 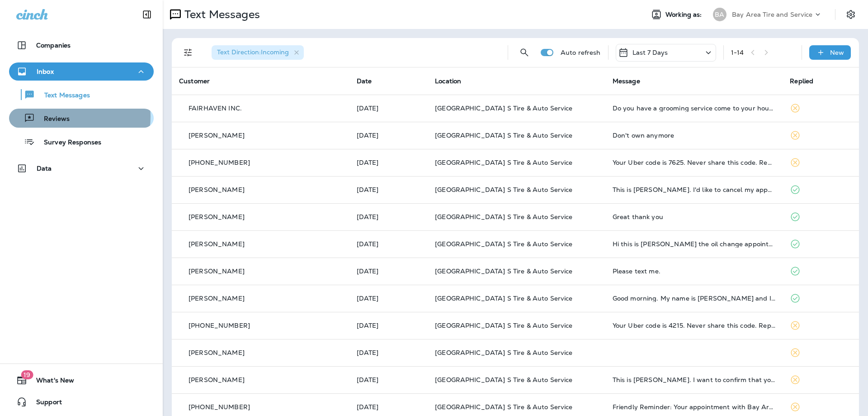 I want to click on p: Companies, so click(x=53, y=45).